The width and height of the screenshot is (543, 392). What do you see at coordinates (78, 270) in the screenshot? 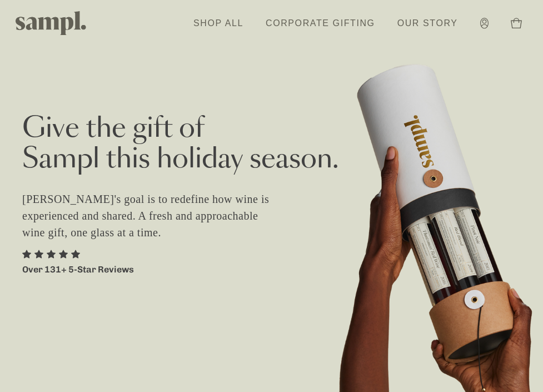
I see `p: Over 131+ 5-Star Reviews` at bounding box center [78, 270].